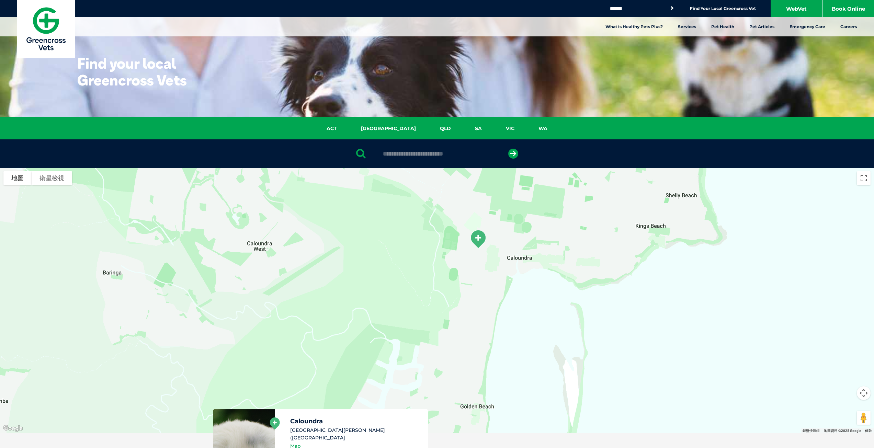 The image size is (874, 448). I want to click on button: 顯示街道地圖, so click(18, 178).